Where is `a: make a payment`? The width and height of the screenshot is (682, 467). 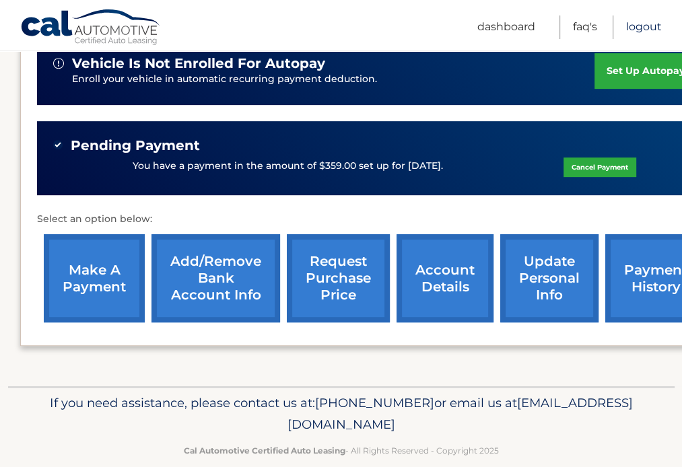
a: make a payment is located at coordinates (94, 278).